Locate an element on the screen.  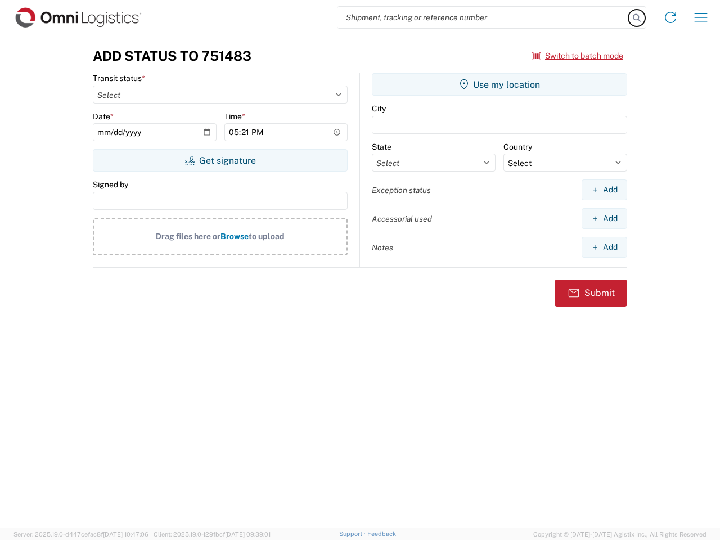
label: Signed by is located at coordinates (110, 185).